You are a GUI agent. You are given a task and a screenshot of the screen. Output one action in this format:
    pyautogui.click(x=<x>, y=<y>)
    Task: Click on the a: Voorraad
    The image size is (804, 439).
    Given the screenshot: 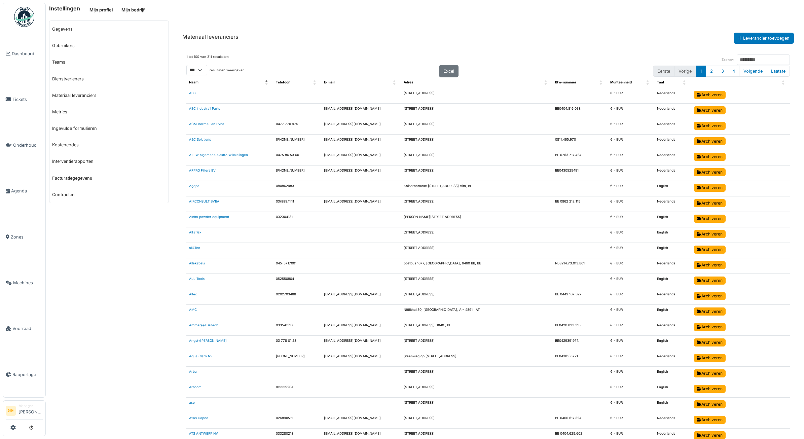 What is the action you would take?
    pyautogui.click(x=24, y=329)
    